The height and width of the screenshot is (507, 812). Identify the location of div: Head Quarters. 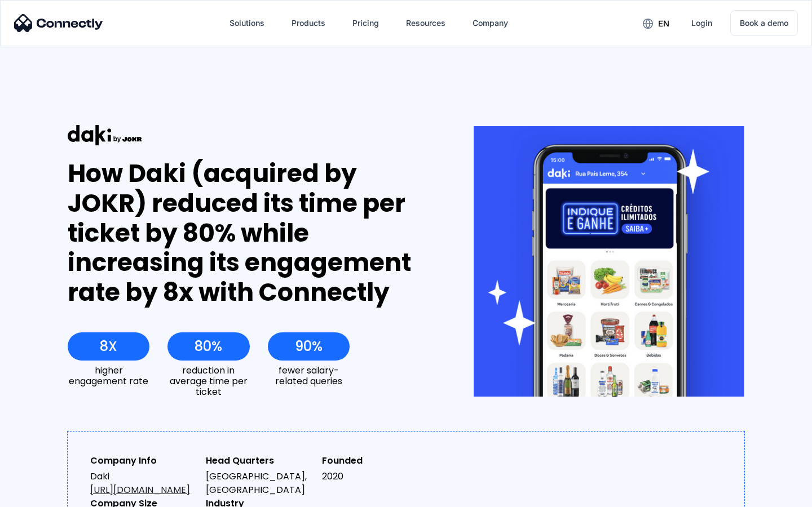
(259, 461).